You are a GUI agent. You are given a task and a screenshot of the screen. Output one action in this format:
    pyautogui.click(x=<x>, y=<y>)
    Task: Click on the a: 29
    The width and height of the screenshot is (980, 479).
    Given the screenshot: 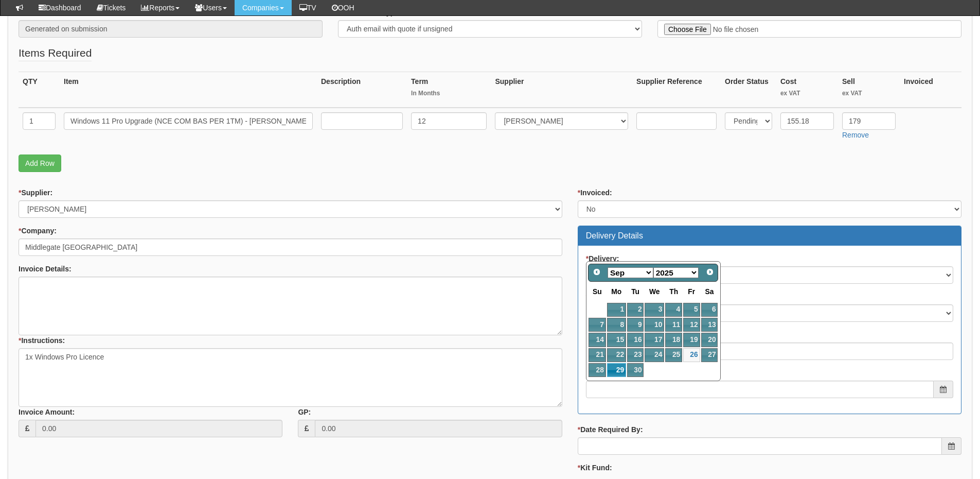 What is the action you would take?
    pyautogui.click(x=616, y=369)
    